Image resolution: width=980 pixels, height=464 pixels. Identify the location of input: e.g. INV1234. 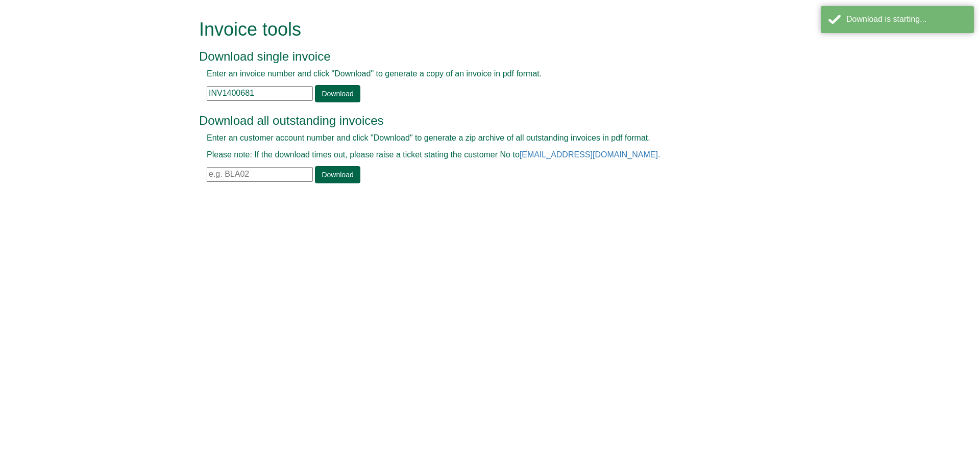
(260, 93).